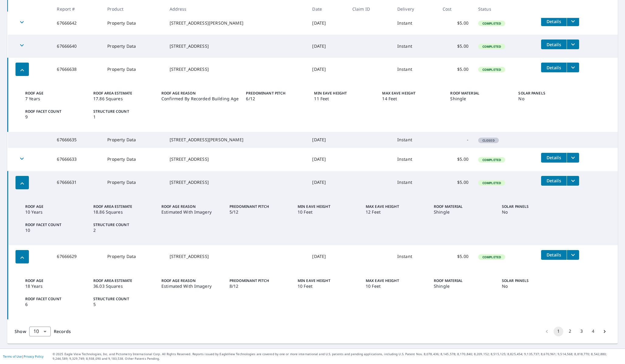 The height and width of the screenshot is (364, 625). I want to click on p: © 2025 Eagle View Technologies, Inc. and Pictometry International Corp. All Rights Reserved. Repo..., so click(337, 356).